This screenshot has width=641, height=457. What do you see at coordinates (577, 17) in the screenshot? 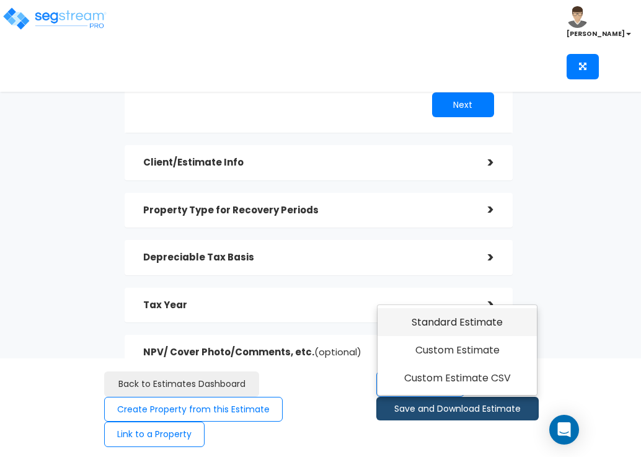
I see `img: avatar.png` at bounding box center [577, 17].